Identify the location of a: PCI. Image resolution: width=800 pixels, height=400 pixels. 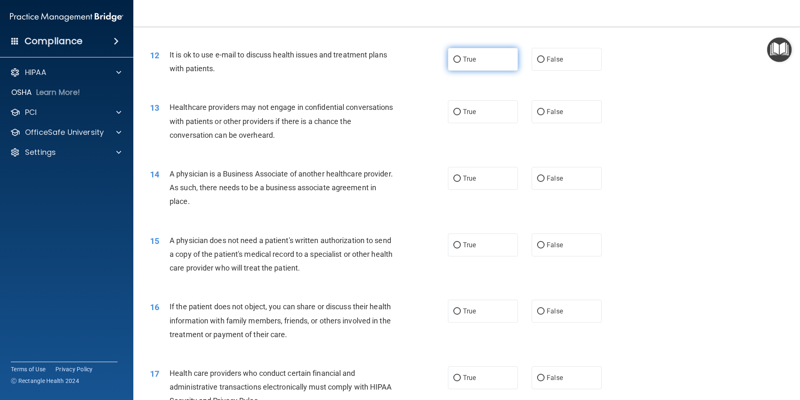
(65, 113).